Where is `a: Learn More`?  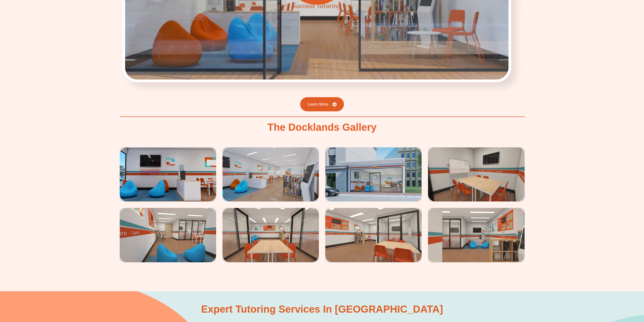
a: Learn More is located at coordinates (322, 104).